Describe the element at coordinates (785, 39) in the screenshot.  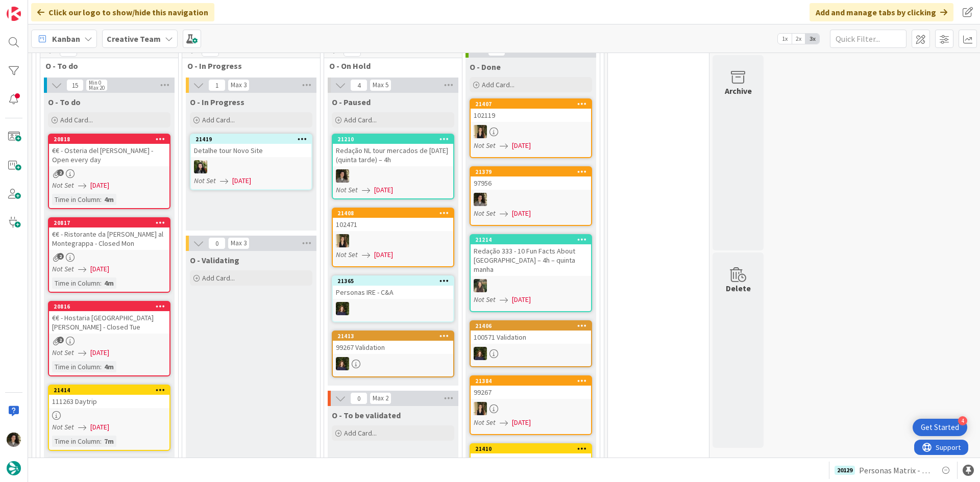
I see `span: 1x` at that location.